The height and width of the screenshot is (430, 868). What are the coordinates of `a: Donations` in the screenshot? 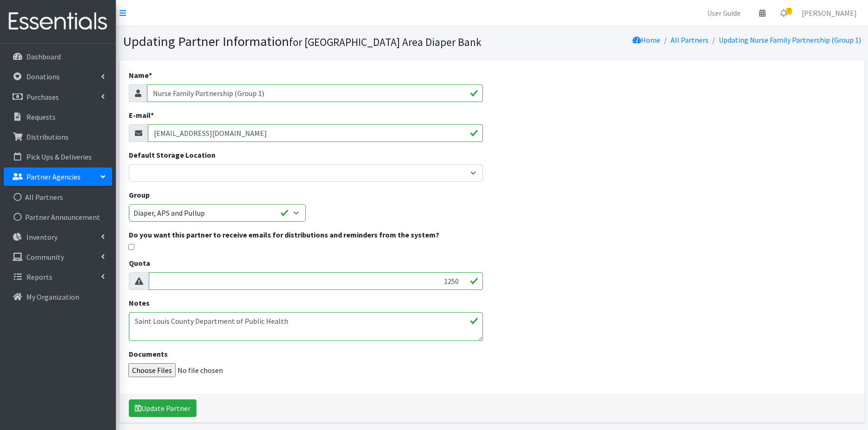 It's located at (58, 76).